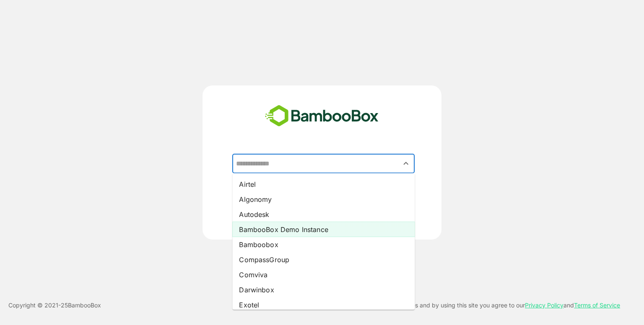 The image size is (644, 325). What do you see at coordinates (597, 305) in the screenshot?
I see `a: Terms of Service` at bounding box center [597, 305].